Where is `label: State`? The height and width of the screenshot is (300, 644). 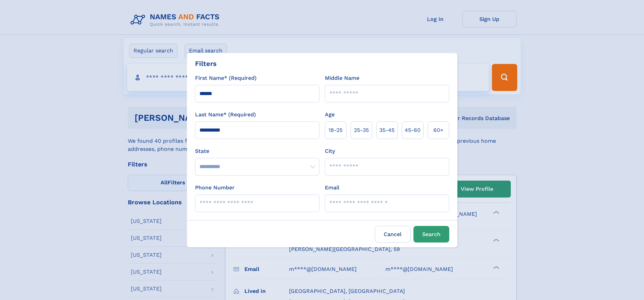
label: State is located at coordinates (257, 151).